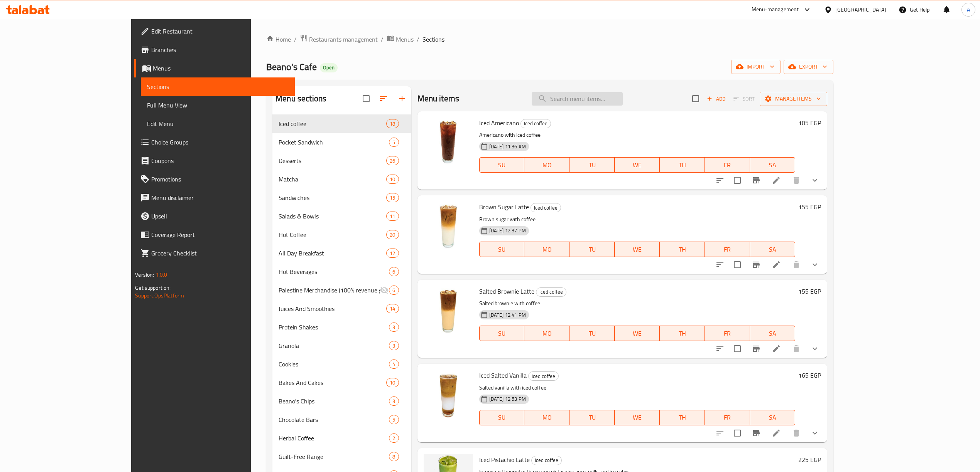 This screenshot has width=980, height=472. Describe the element at coordinates (808, 67) in the screenshot. I see `span: export` at that location.